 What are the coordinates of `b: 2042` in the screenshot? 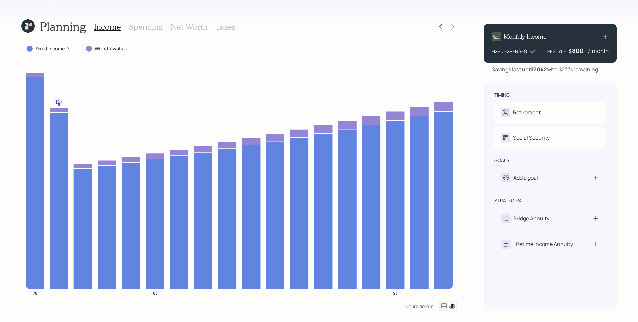 It's located at (540, 69).